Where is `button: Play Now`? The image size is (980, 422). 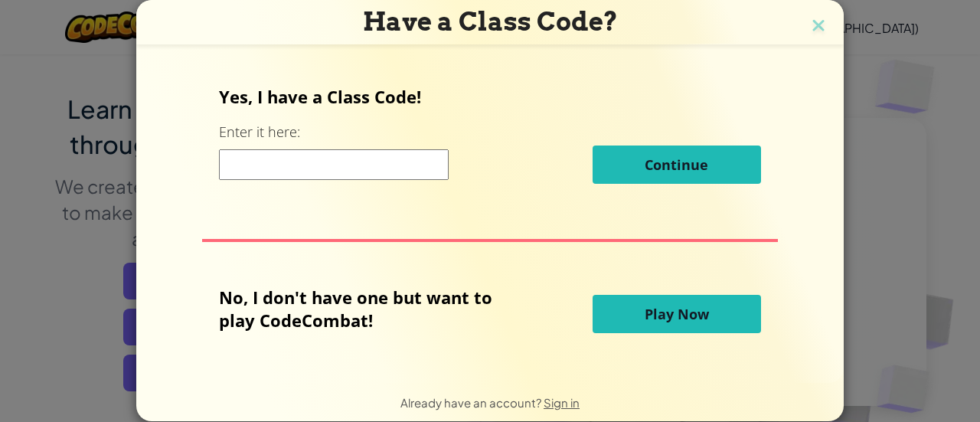 button: Play Now is located at coordinates (677, 314).